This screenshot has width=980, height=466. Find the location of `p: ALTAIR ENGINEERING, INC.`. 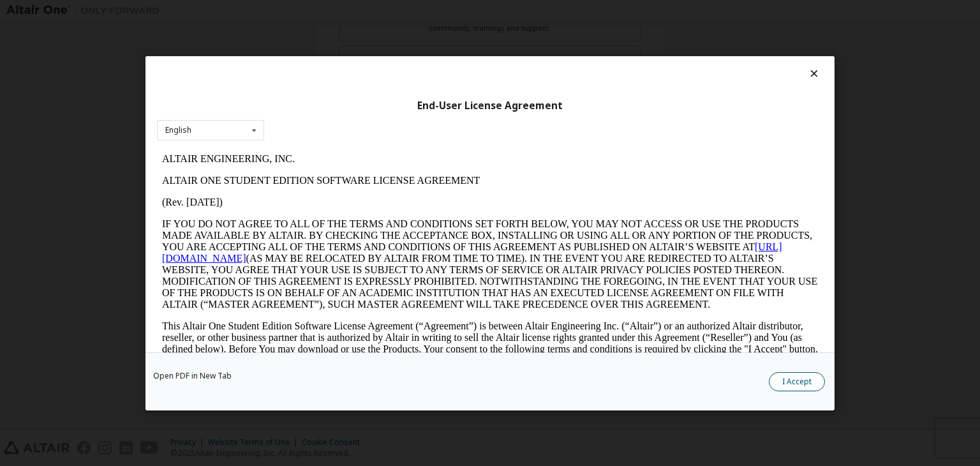

p: ALTAIR ENGINEERING, INC. is located at coordinates (332, 11).